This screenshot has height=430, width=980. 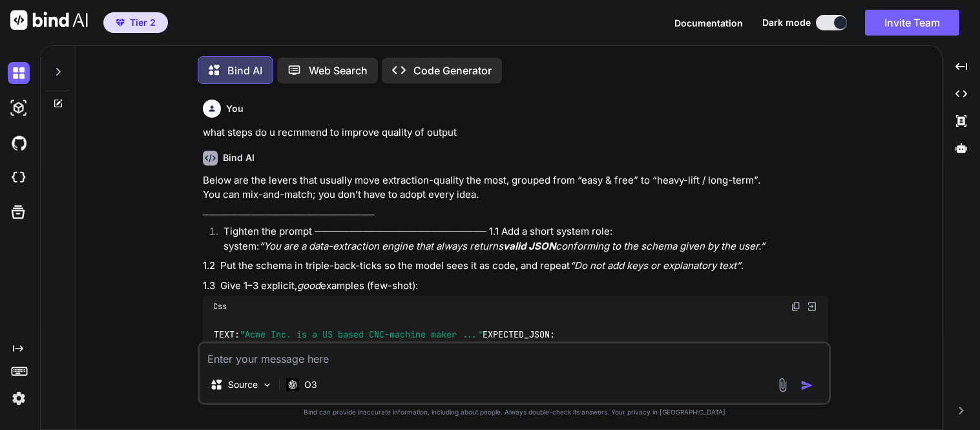 I want to click on img: darkAi-studio, so click(x=19, y=108).